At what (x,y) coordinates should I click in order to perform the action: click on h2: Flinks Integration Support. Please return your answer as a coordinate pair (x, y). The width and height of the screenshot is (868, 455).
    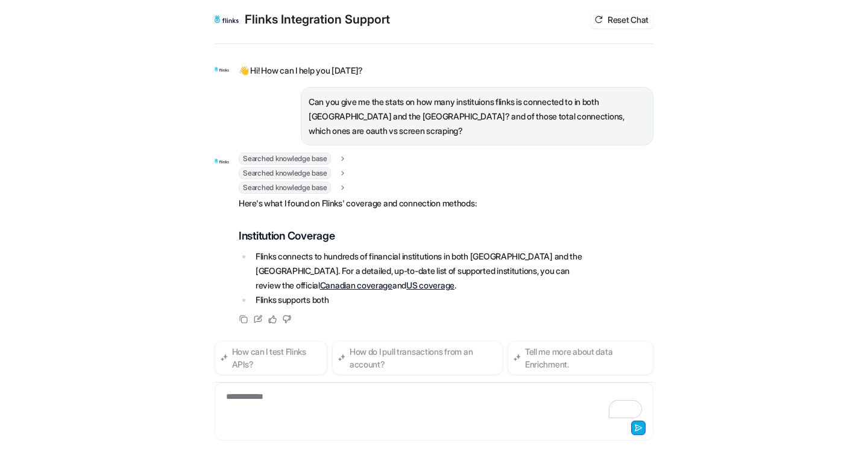
    Looking at the image, I should click on (317, 19).